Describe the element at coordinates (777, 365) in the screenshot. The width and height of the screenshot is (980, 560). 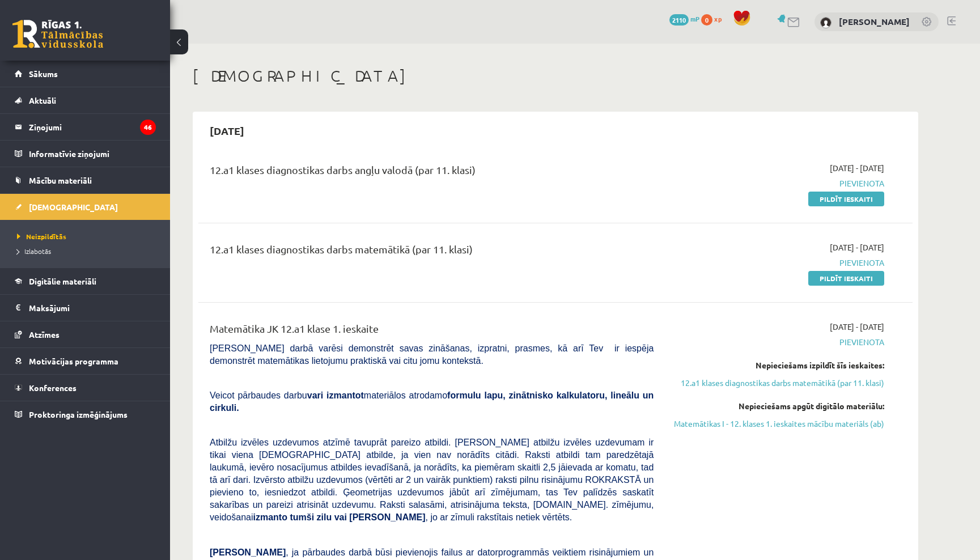
I see `div: Nepieciešams izpildīt šīs ieskaites:` at that location.